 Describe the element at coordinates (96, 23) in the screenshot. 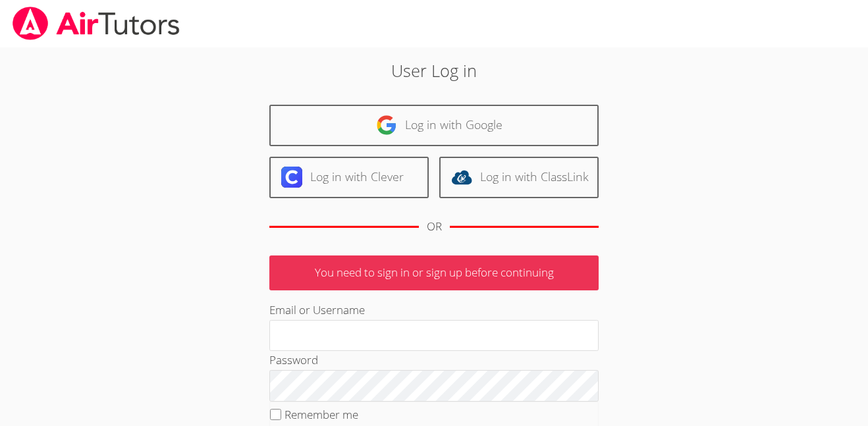

I see `img: airtutors_banner-c4298cdbf04f3fff15de1276eac7730deb9818008684d7c2e4769d2f7ddbe033.png` at that location.